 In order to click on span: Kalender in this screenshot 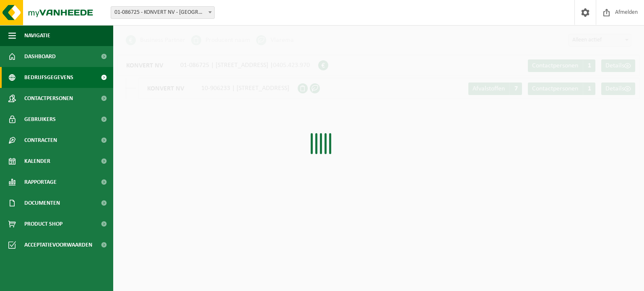, I will do `click(37, 161)`.